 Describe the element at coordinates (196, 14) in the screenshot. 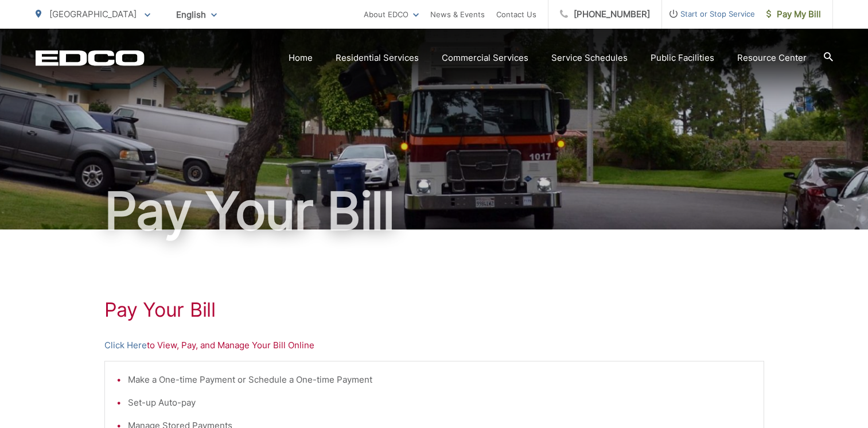

I see `span: English` at that location.